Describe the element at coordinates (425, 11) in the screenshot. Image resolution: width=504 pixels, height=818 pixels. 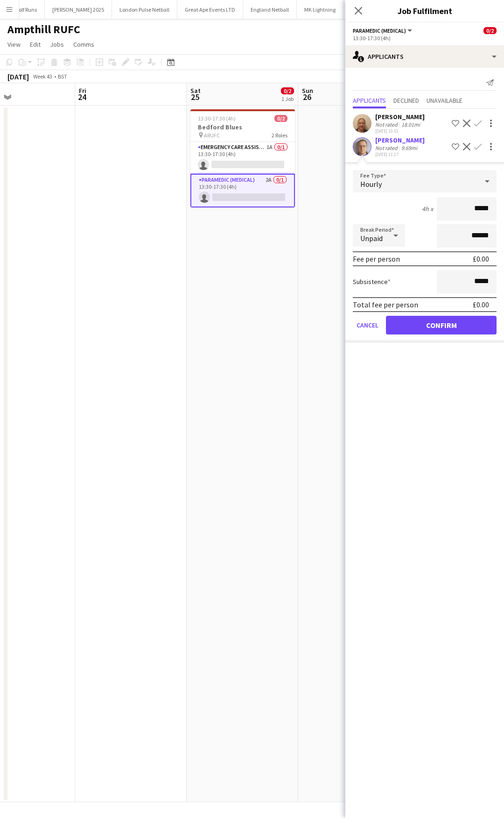
I see `h3: Job Fulfilment` at that location.